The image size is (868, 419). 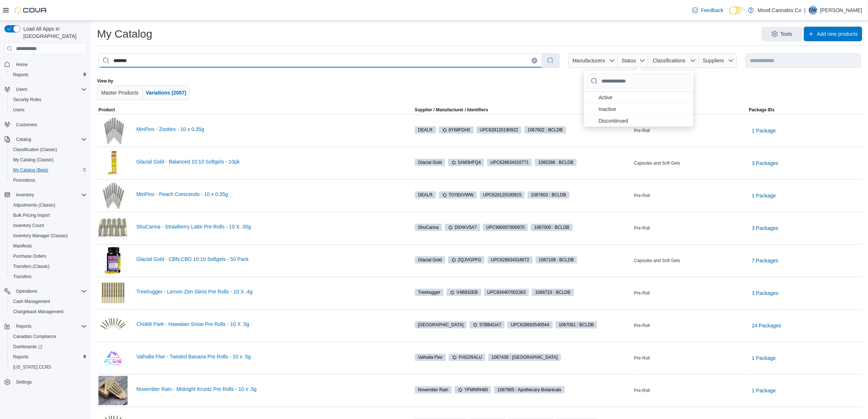 I want to click on a: Home, so click(x=22, y=64).